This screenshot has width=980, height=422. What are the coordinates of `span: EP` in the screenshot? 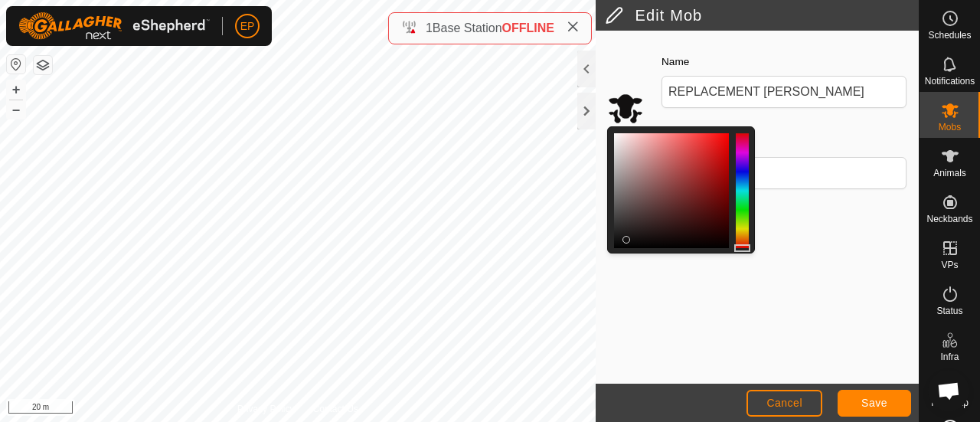 It's located at (248, 26).